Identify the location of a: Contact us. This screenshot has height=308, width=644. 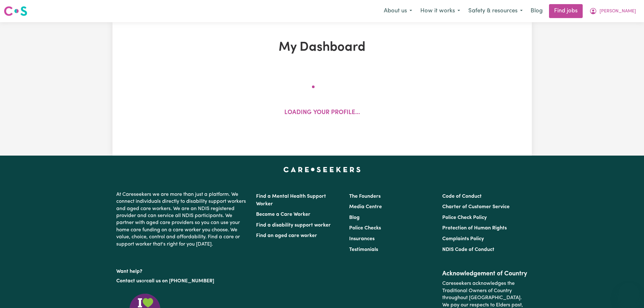
(129, 281).